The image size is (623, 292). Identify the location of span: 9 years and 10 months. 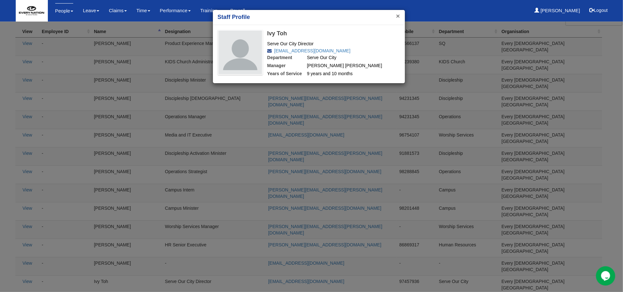
(330, 74).